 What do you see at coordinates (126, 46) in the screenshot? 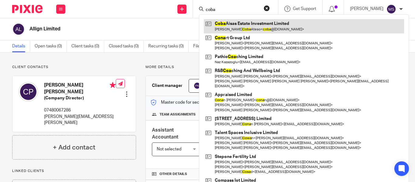
I see `a: Closed tasks (0)` at bounding box center [126, 46].